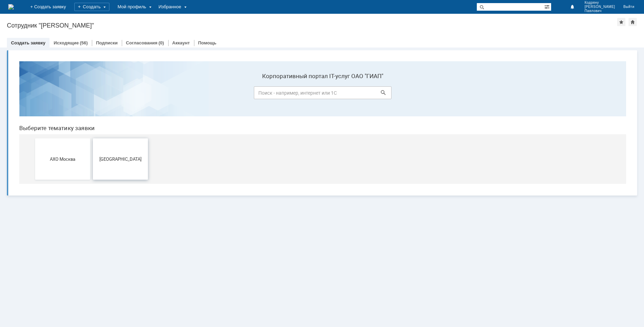  What do you see at coordinates (207, 43) in the screenshot?
I see `a: Помощь` at bounding box center [207, 43].